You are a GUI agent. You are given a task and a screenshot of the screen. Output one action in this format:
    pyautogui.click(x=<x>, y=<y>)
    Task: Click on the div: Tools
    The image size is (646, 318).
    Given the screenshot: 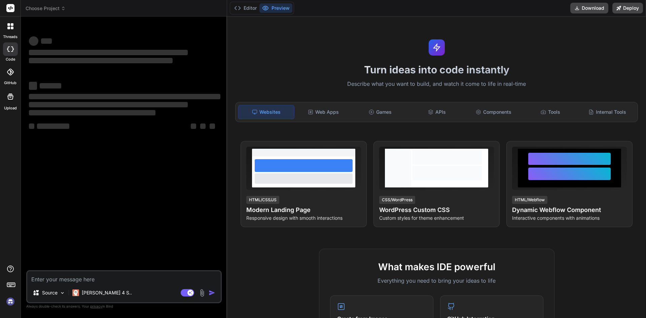 What is the action you would take?
    pyautogui.click(x=550, y=112)
    